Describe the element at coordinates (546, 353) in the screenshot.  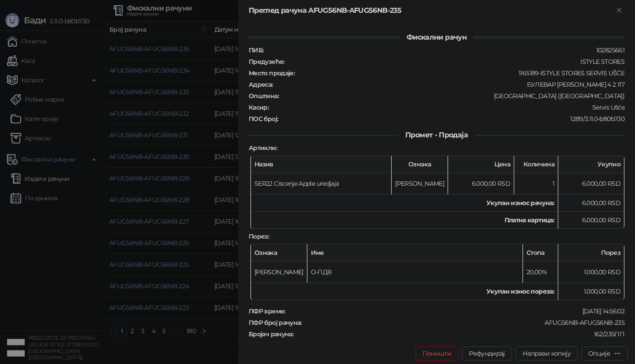
I see `span: Направи копију` at that location.